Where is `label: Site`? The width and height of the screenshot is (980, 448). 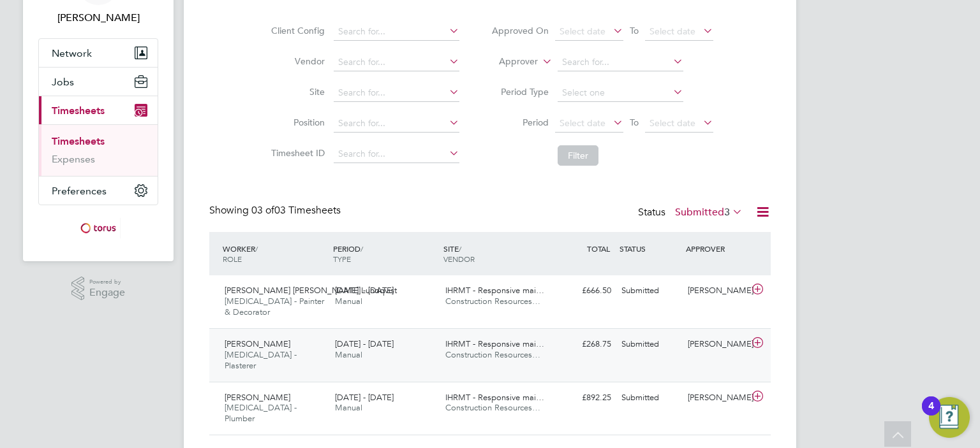
label: Site is located at coordinates (296, 91).